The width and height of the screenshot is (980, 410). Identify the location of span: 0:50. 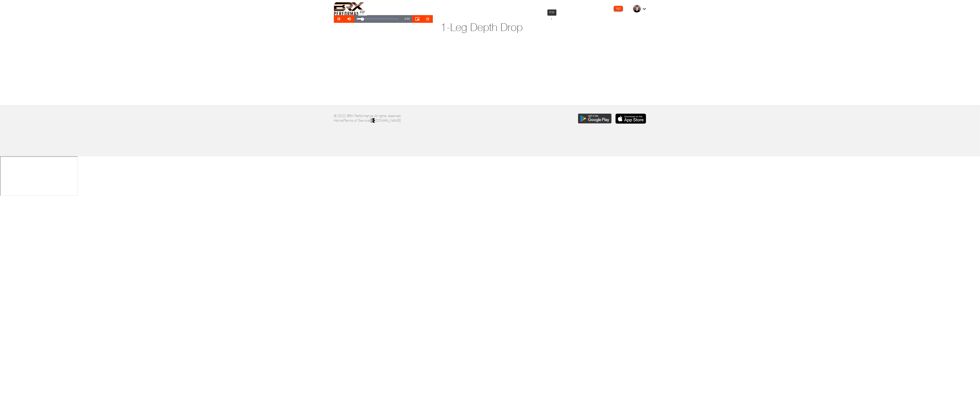
(407, 19).